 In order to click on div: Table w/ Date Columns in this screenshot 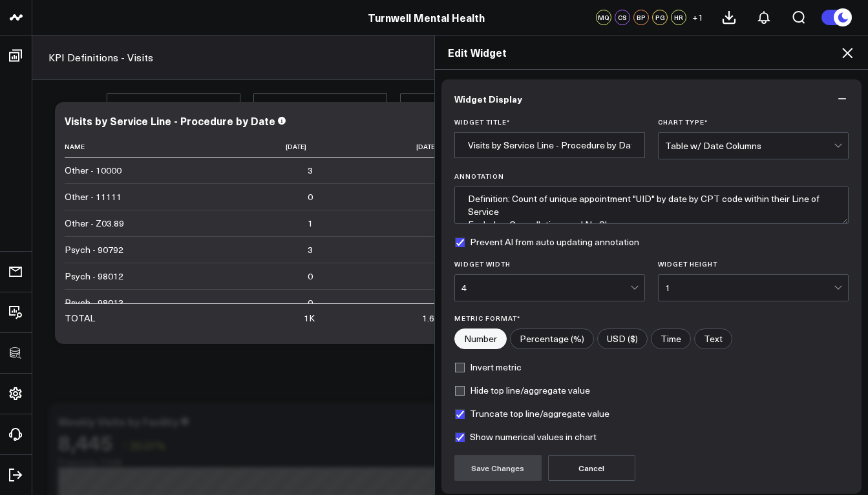, I will do `click(749, 146)`.